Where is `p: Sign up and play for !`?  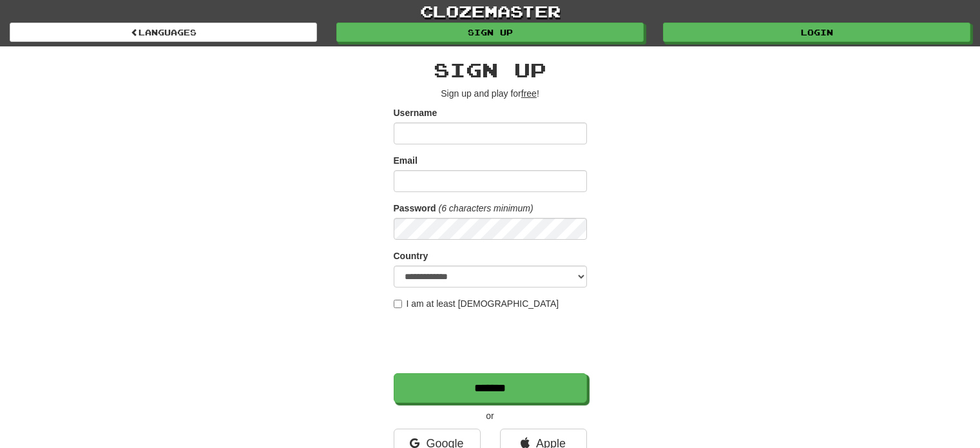 p: Sign up and play for ! is located at coordinates (490, 94).